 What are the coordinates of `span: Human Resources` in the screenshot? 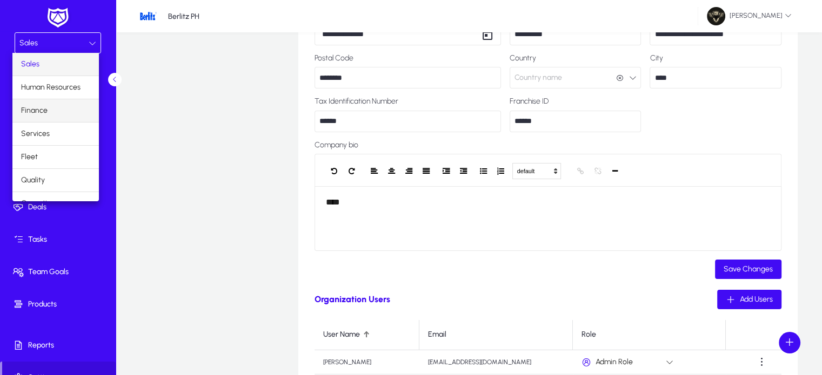 It's located at (51, 88).